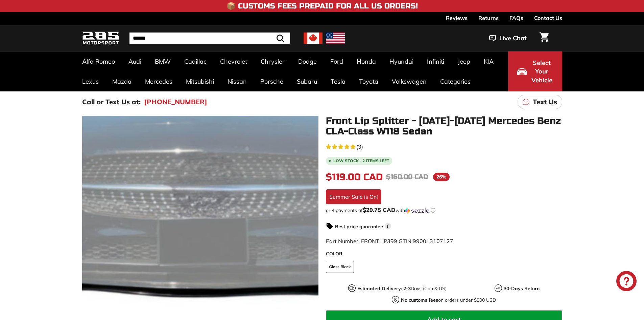  What do you see at coordinates (548, 18) in the screenshot?
I see `a: Contact Us` at bounding box center [548, 18].